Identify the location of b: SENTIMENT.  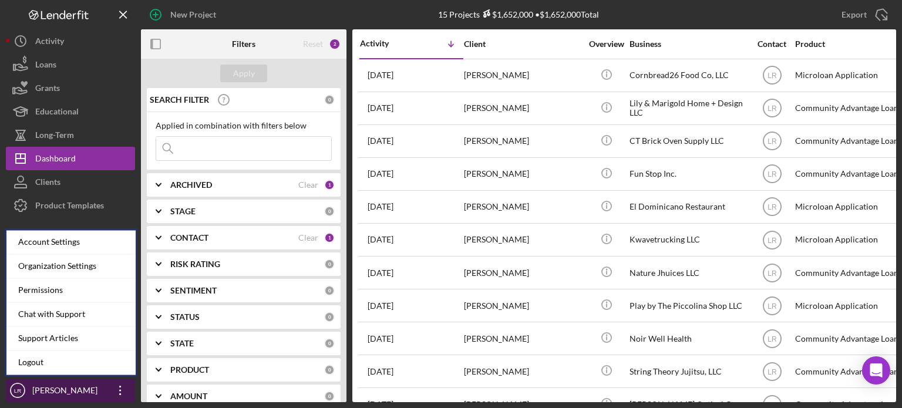
(193, 291).